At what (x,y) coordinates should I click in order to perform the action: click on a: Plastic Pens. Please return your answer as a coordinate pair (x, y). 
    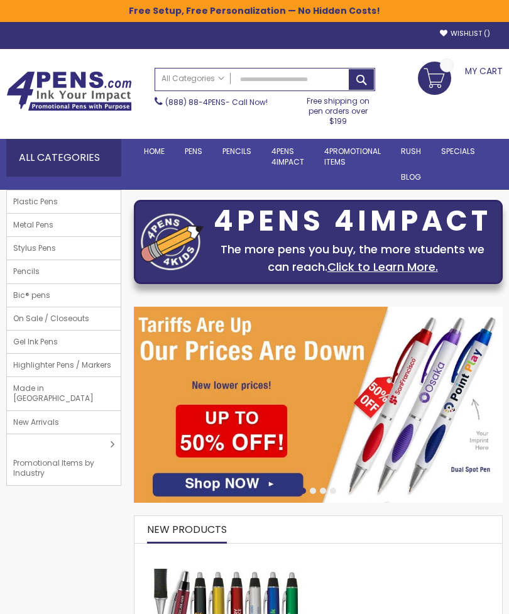
    Looking at the image, I should click on (63, 202).